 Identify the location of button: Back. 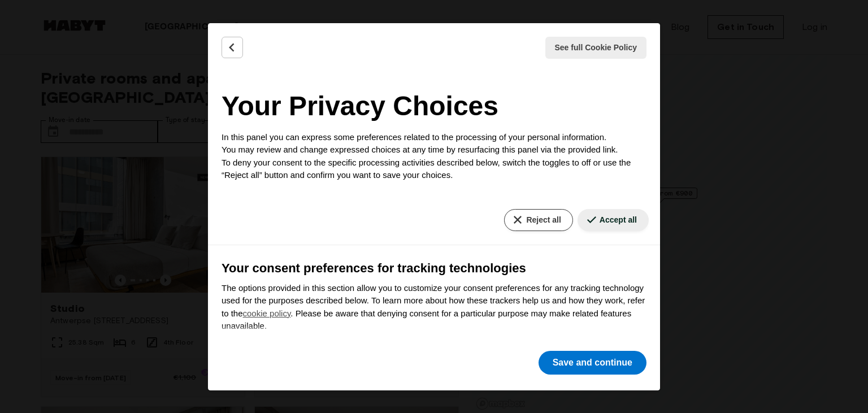
(232, 48).